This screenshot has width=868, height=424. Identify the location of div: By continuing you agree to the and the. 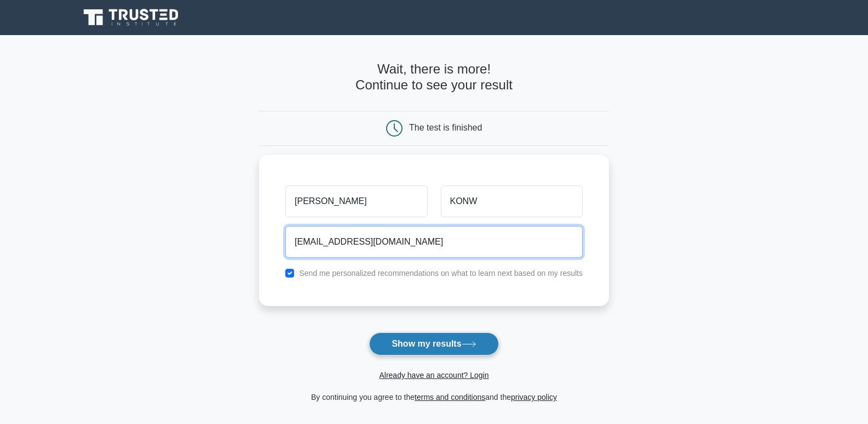
(434, 397).